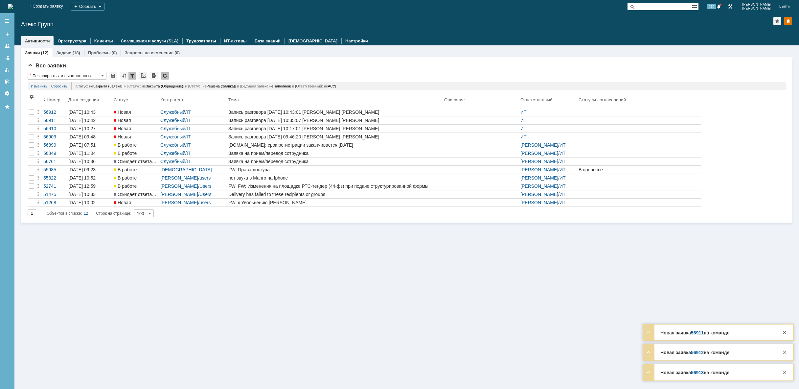 Image resolution: width=799 pixels, height=389 pixels. I want to click on div: Статус, so click(121, 100).